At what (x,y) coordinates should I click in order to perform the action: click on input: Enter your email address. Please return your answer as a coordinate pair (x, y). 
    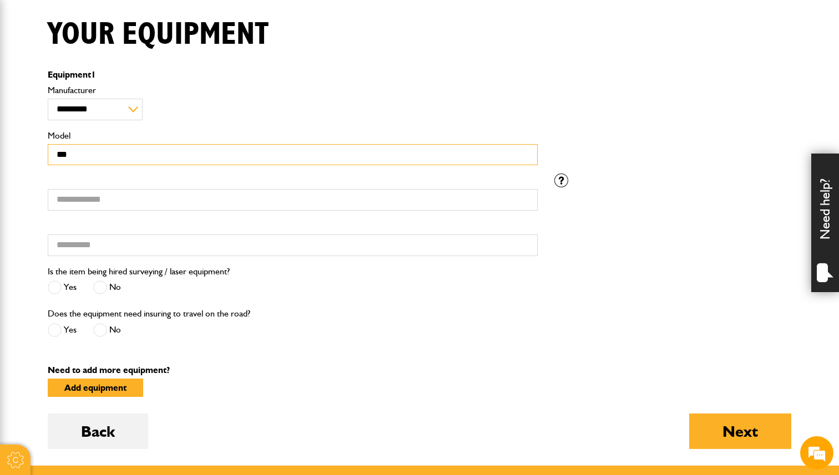
    Looking at the image, I should click on (108, 148).